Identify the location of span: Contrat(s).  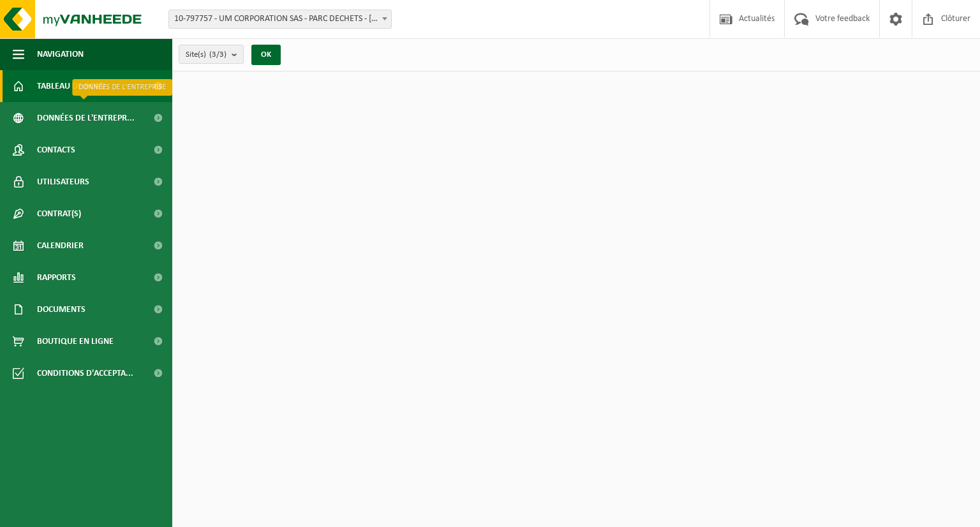
(59, 214).